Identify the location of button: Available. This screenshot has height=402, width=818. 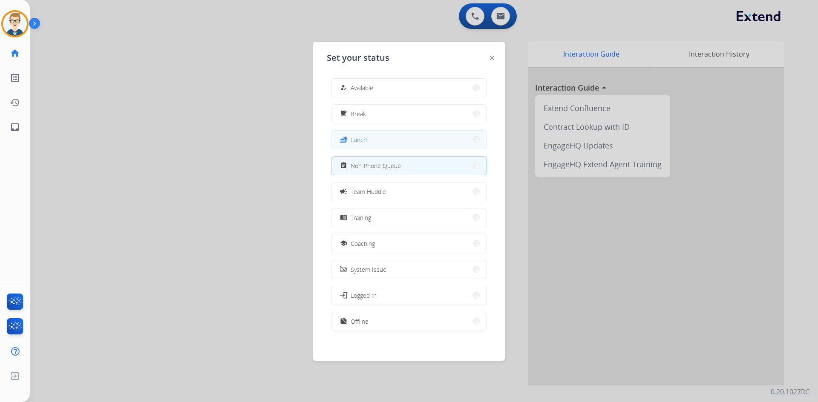
(409, 88).